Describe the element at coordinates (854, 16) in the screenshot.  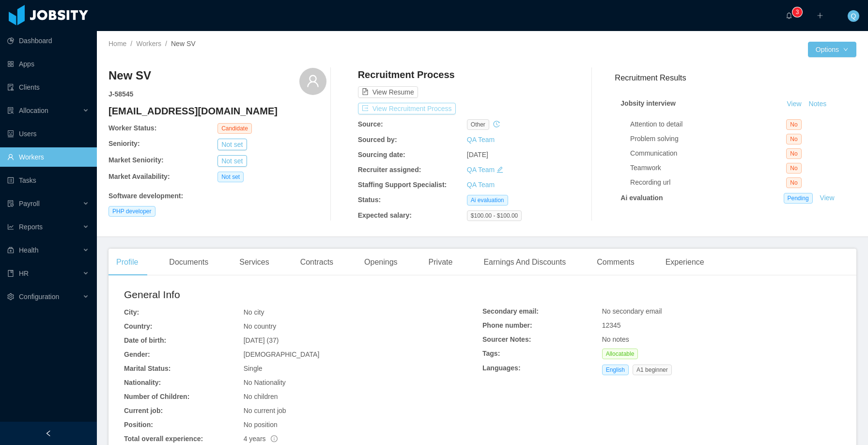
I see `span: Q` at that location.